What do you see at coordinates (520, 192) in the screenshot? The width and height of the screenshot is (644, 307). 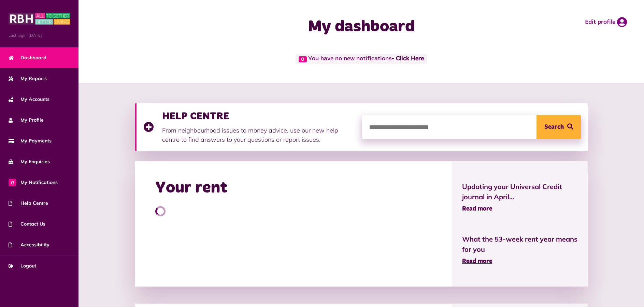 I see `span: Updating your Universal Credit journal in April...` at bounding box center [520, 192].